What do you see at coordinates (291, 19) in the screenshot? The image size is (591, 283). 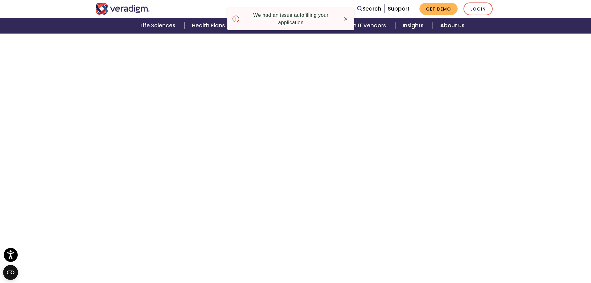 I see `p: We had an issue autofilling your application` at bounding box center [291, 19].